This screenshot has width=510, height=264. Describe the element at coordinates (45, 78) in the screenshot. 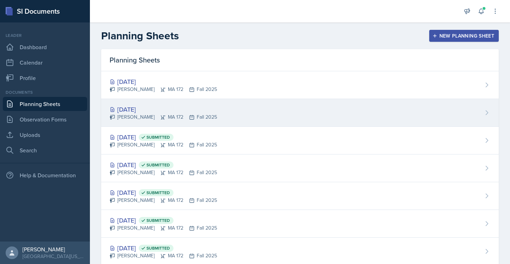

I see `a: Profile` at that location.